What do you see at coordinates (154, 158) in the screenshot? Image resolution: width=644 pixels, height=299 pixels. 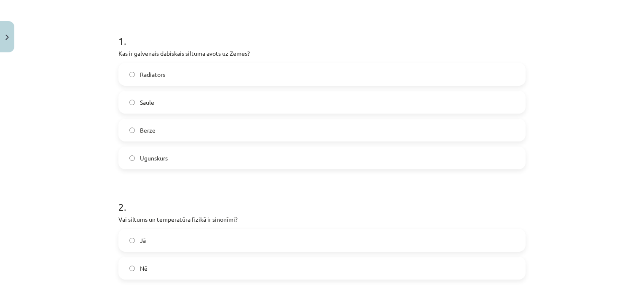 I see `span: Ugunskurs` at bounding box center [154, 158].